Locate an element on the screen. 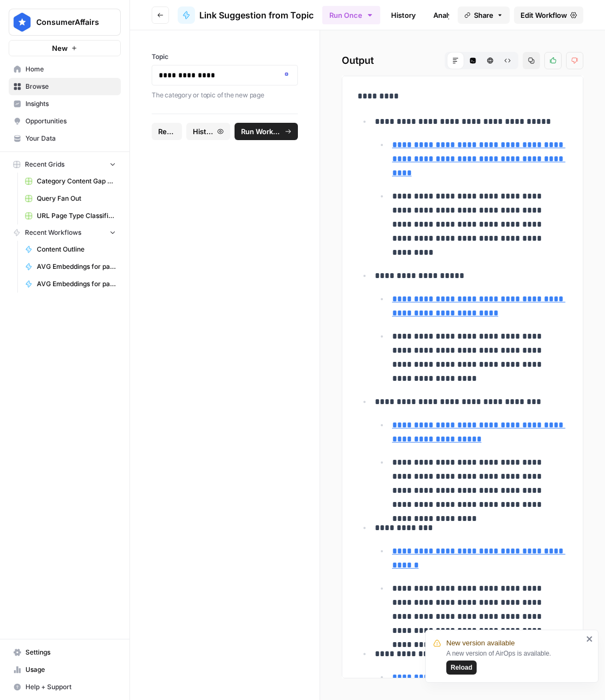 The width and height of the screenshot is (605, 700). img: ConsumerAffairs Logo is located at coordinates (22, 22).